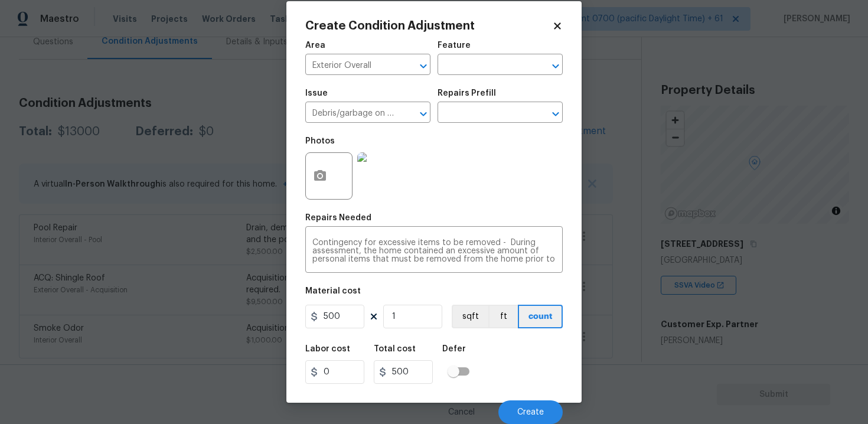 This screenshot has width=868, height=424. What do you see at coordinates (462, 412) in the screenshot?
I see `span: Cancel` at bounding box center [462, 412].